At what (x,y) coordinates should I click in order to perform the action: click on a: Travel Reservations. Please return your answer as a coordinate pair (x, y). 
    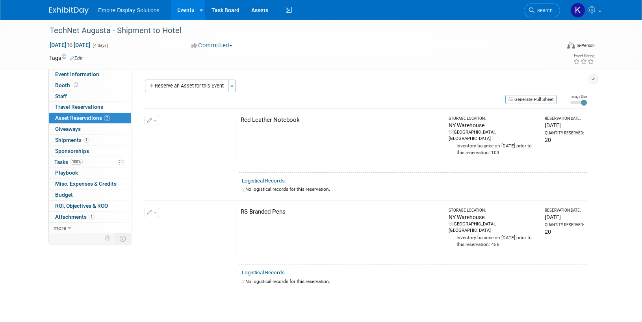
    Looking at the image, I should click on (90, 107).